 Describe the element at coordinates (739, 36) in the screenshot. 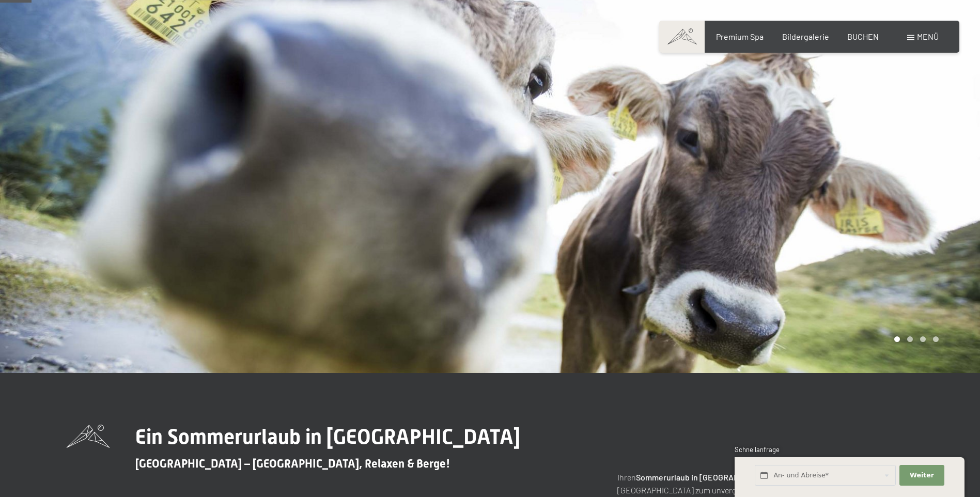

I see `a: Premium Spa` at that location.